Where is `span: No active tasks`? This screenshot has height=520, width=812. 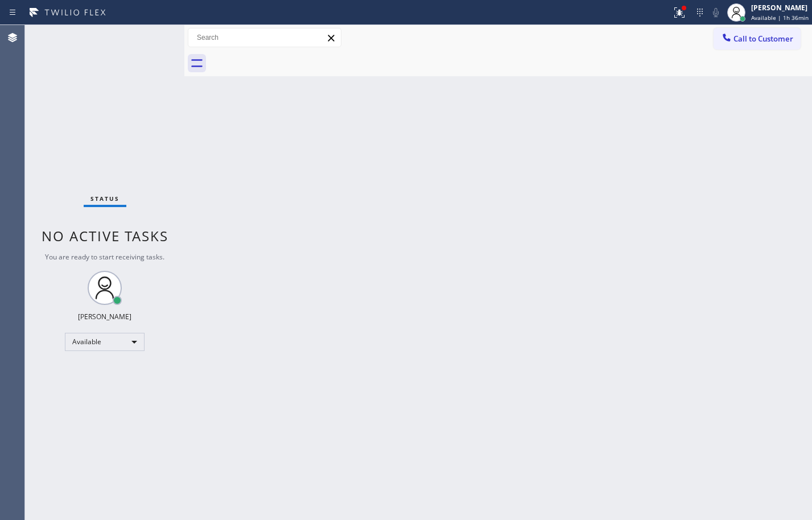
span: No active tasks is located at coordinates (105, 235).